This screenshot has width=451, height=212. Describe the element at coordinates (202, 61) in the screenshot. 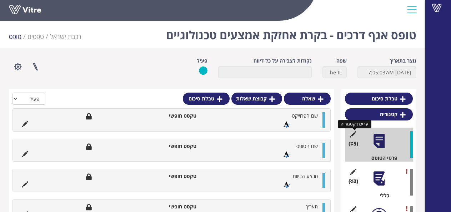

I see `label: פעיל` at that location.